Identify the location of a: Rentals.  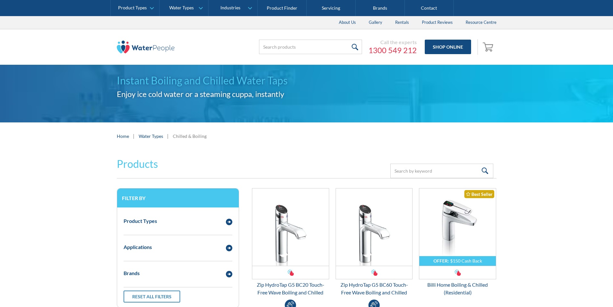
(402, 23).